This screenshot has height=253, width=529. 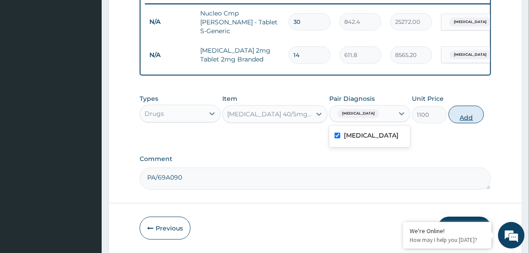 What do you see at coordinates (97, 55) in the screenshot?
I see `div: Chat with us now` at bounding box center [97, 55].